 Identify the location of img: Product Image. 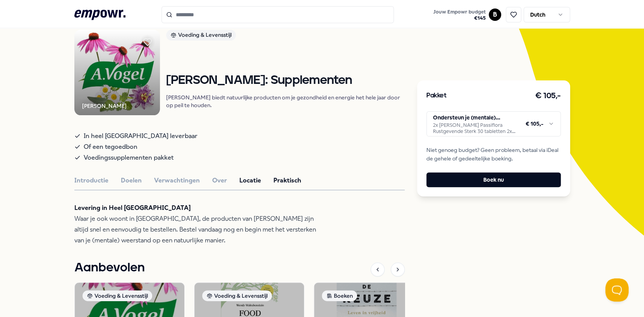
(117, 72).